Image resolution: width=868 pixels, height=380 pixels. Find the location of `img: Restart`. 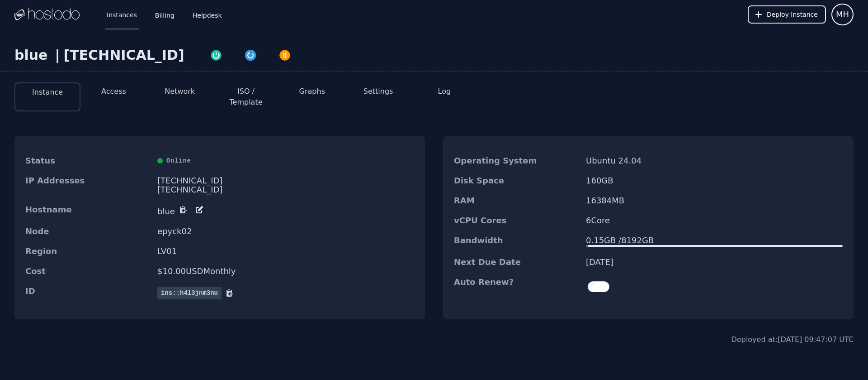

img: Restart is located at coordinates (250, 55).